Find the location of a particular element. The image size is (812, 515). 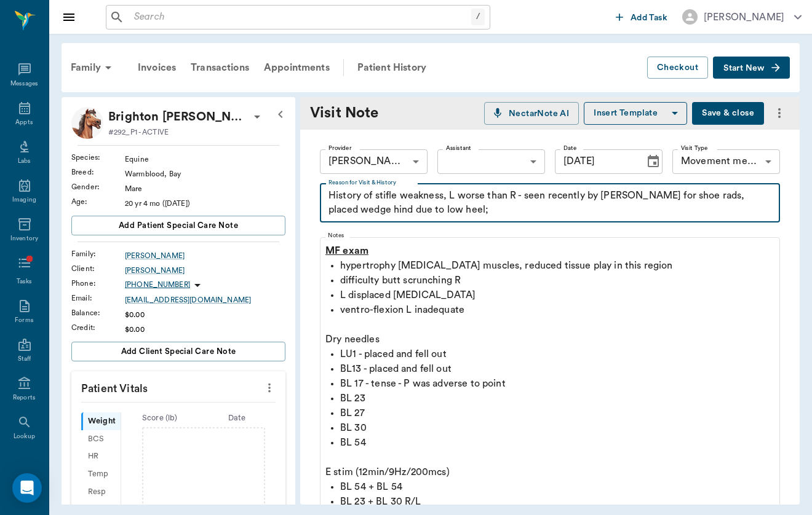

p: ventro-flexion L inadequate is located at coordinates (557, 310).